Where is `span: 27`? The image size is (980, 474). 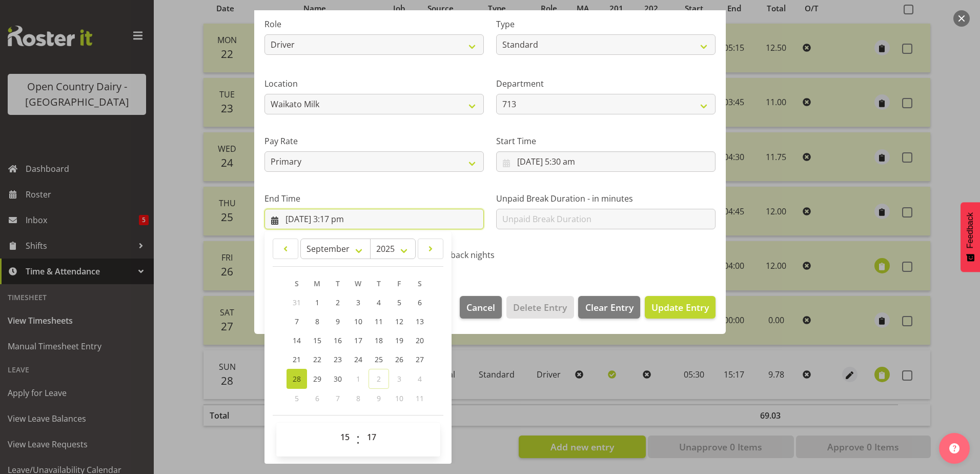 span: 27 is located at coordinates (420, 359).